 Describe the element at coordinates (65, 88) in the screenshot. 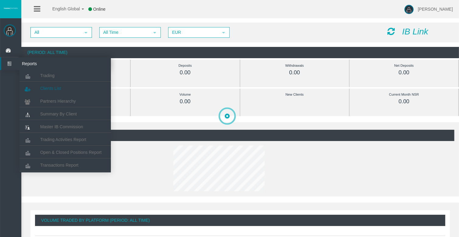

I see `a: Clients List` at that location.